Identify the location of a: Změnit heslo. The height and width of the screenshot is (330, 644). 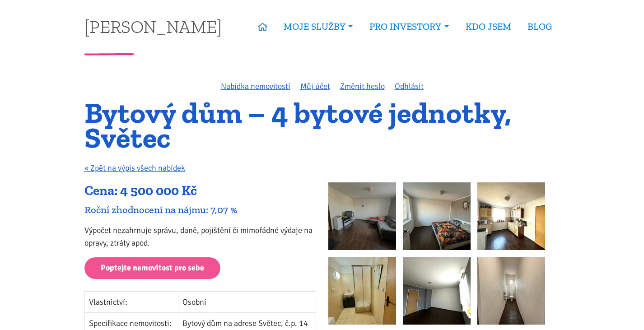
(362, 86).